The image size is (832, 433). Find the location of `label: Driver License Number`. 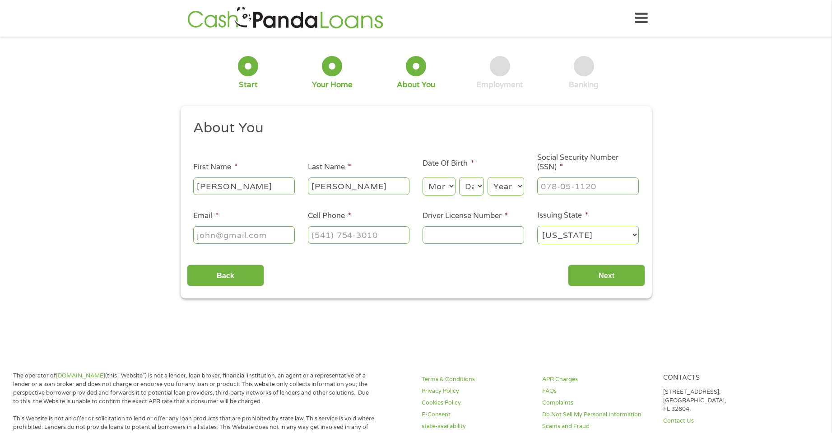

label: Driver License Number is located at coordinates (465, 216).